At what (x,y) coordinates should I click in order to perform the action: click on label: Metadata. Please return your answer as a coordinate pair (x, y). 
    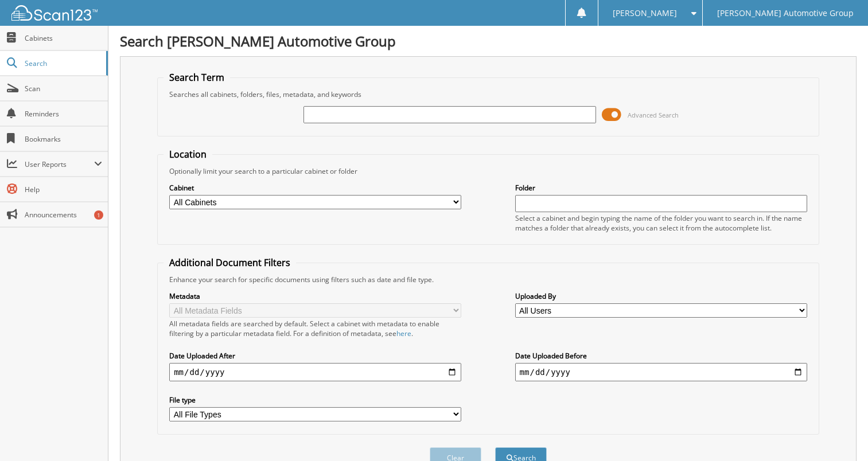
    Looking at the image, I should click on (315, 296).